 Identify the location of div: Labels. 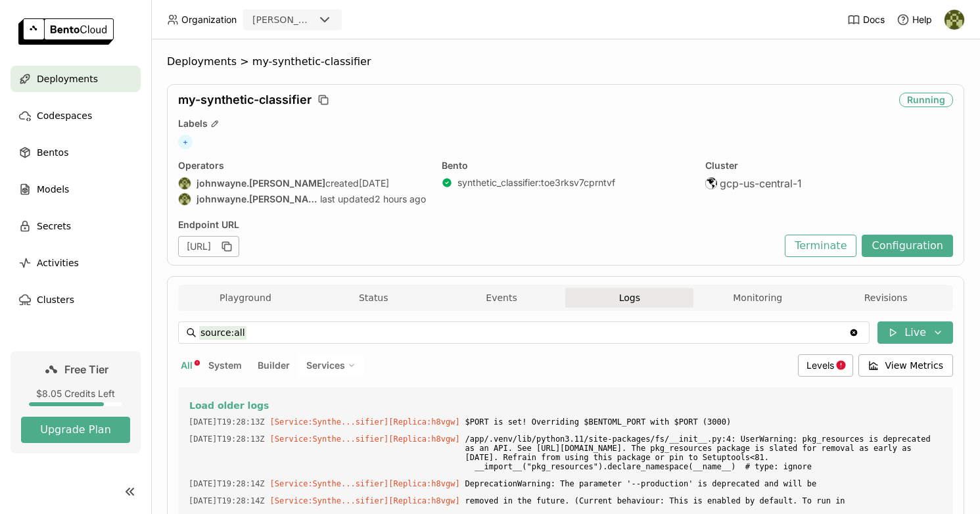
(565, 123).